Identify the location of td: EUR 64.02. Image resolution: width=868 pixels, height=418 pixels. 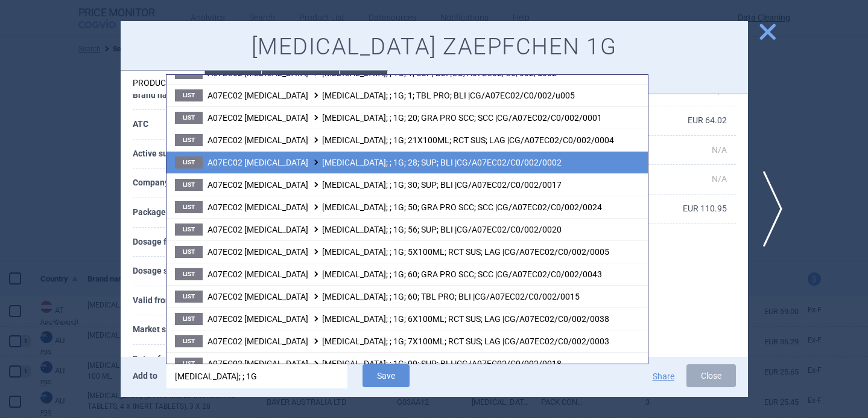
(689, 121).